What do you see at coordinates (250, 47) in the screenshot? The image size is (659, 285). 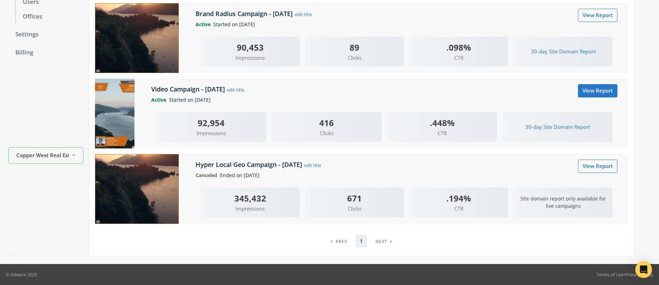 I see `div: 90,453` at bounding box center [250, 47].